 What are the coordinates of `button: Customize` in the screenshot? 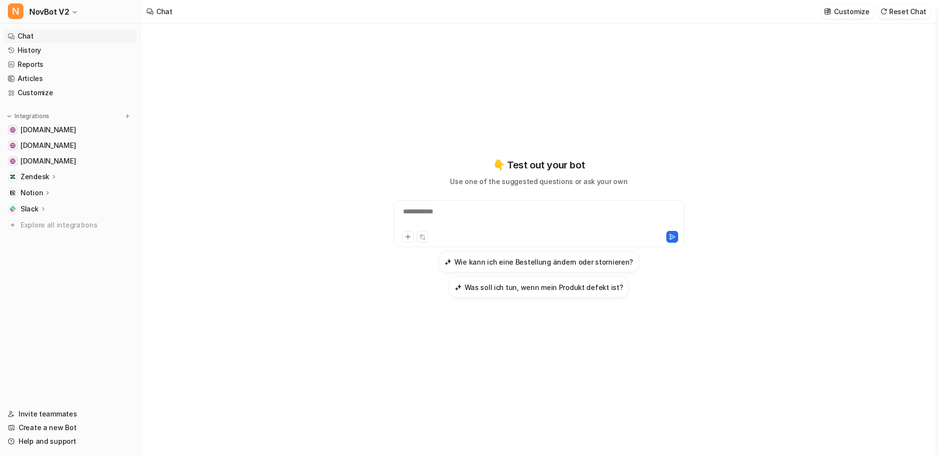 It's located at (847, 11).